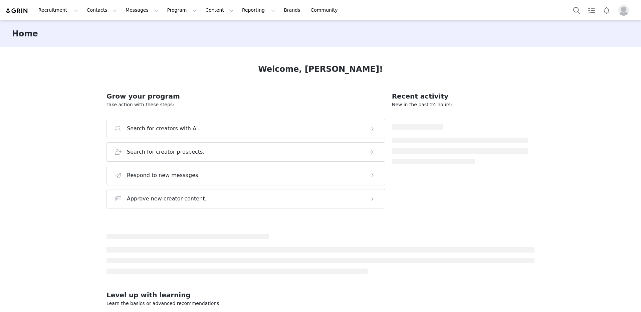 The image size is (641, 312). I want to click on img: placeholder-profile.jpg, so click(624, 10).